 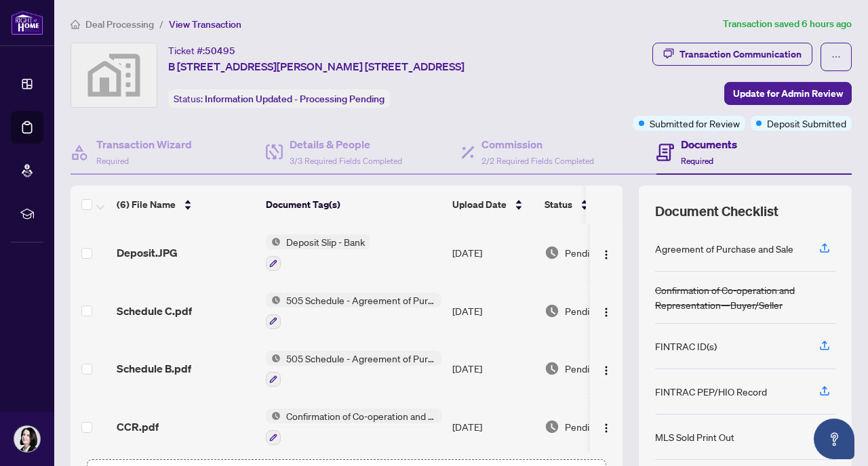 I want to click on span: ellipsis, so click(x=837, y=57).